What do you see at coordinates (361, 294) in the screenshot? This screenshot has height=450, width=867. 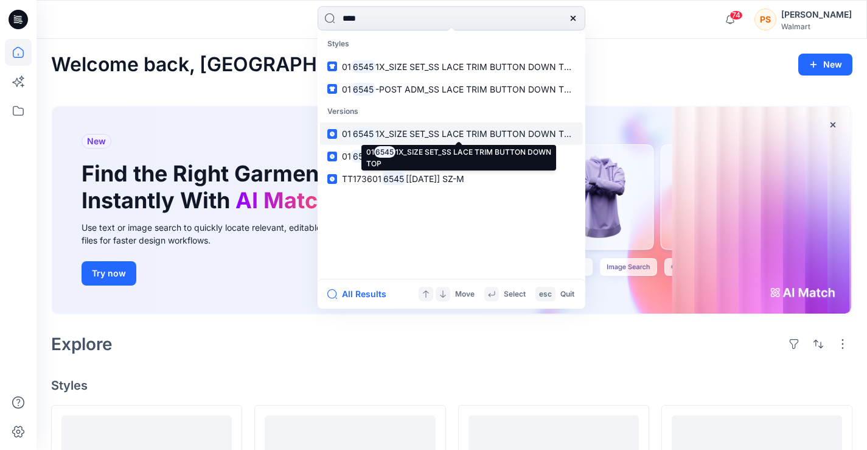 I see `button: All Results` at bounding box center [361, 294].